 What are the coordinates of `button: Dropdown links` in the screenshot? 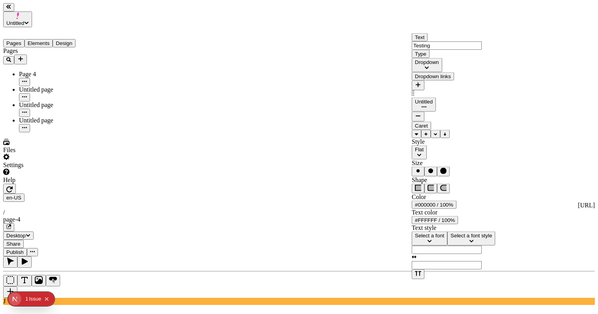 It's located at (433, 76).